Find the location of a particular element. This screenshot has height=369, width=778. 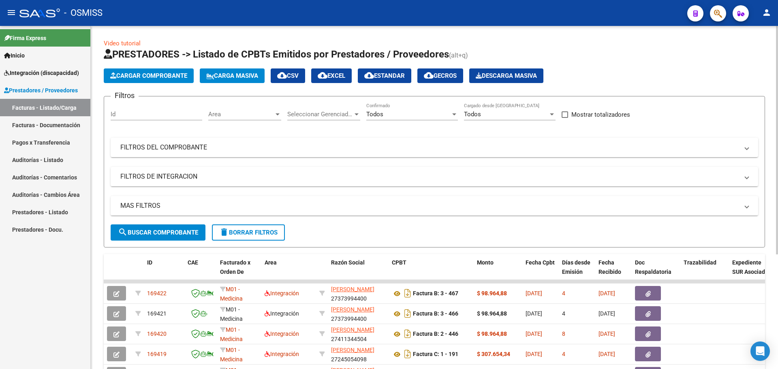

datatable-header-cell: Facturado x Orden De is located at coordinates (239, 272).